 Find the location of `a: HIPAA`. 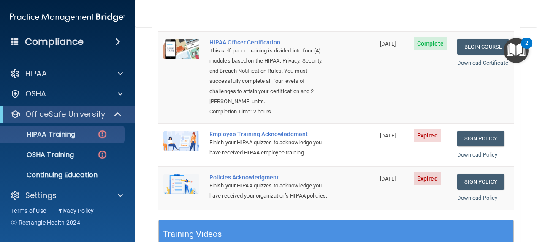

a: HIPAA is located at coordinates (66, 74).